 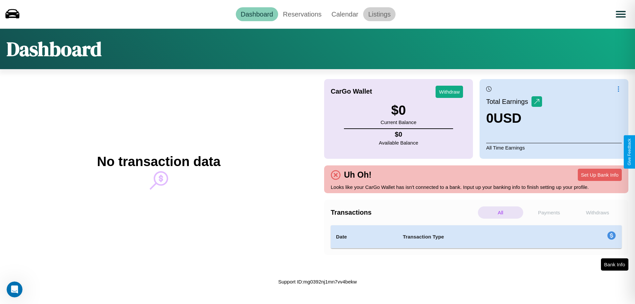 What do you see at coordinates (398, 134) in the screenshot?
I see `h4: $ 0` at bounding box center [398, 134].